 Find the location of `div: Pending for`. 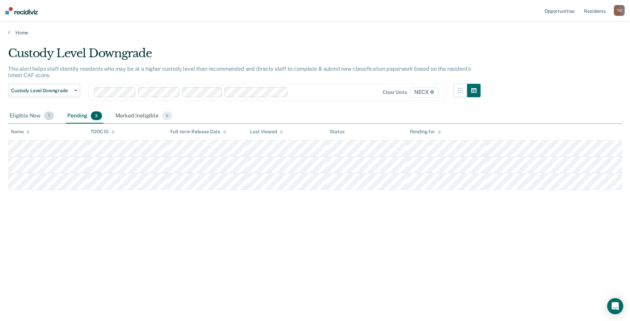

div: Pending for is located at coordinates (425, 132).